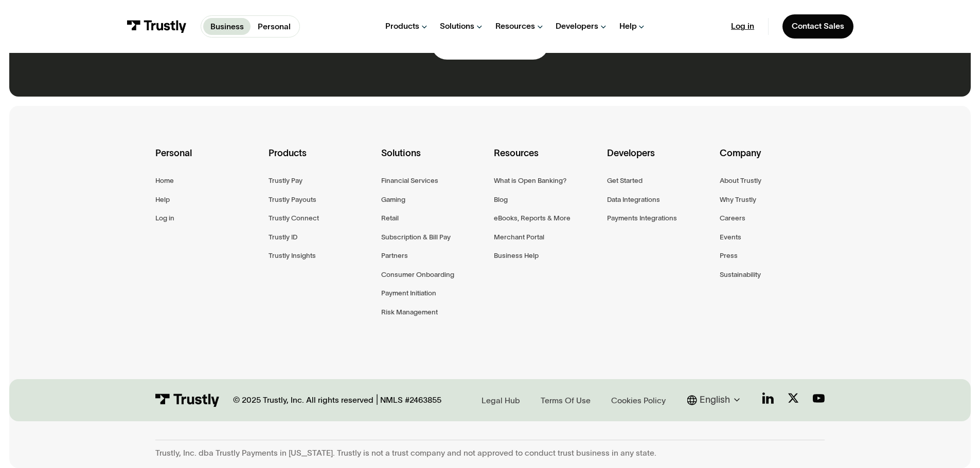 This screenshot has height=468, width=980. I want to click on div: Subscription & Bill Pay, so click(416, 237).